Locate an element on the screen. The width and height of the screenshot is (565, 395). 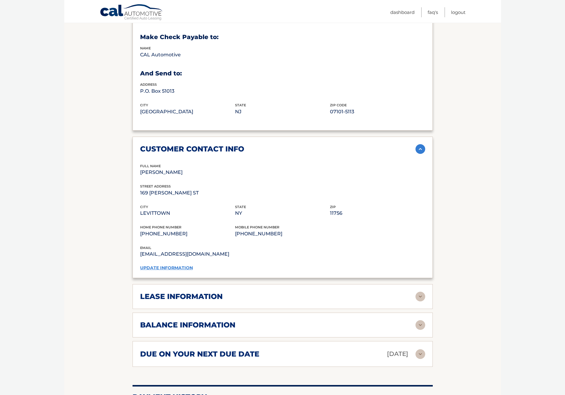
p: 11756 is located at coordinates (377, 213).